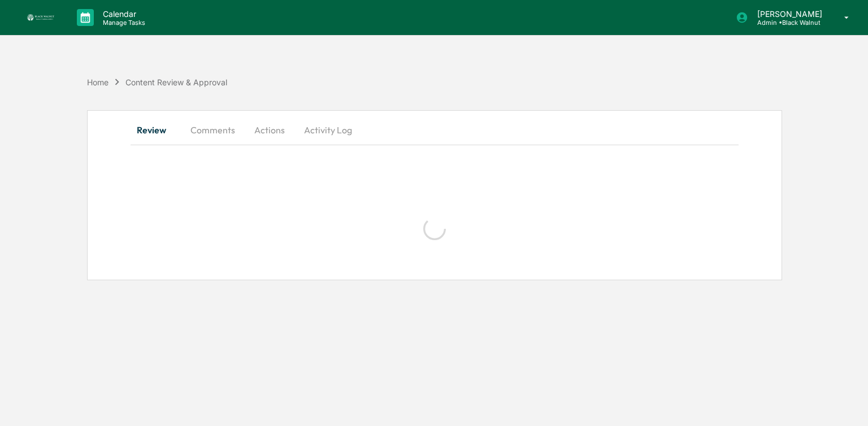 The image size is (868, 426). I want to click on img: logo, so click(41, 17).